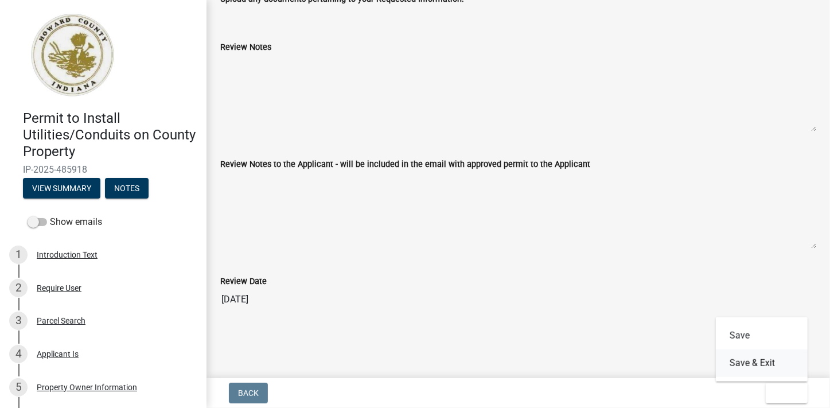 This screenshot has width=830, height=408. Describe the element at coordinates (87, 387) in the screenshot. I see `div: Property Owner Information` at that location.